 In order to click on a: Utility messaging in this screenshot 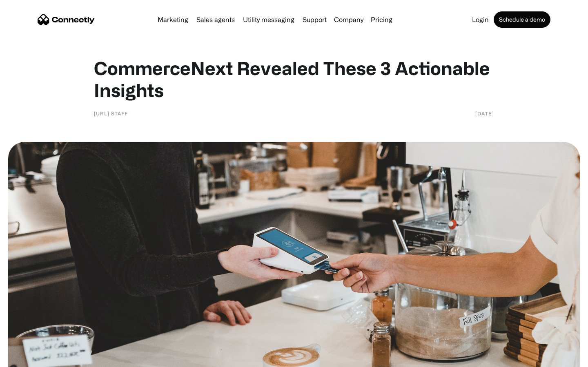, I will do `click(269, 20)`.